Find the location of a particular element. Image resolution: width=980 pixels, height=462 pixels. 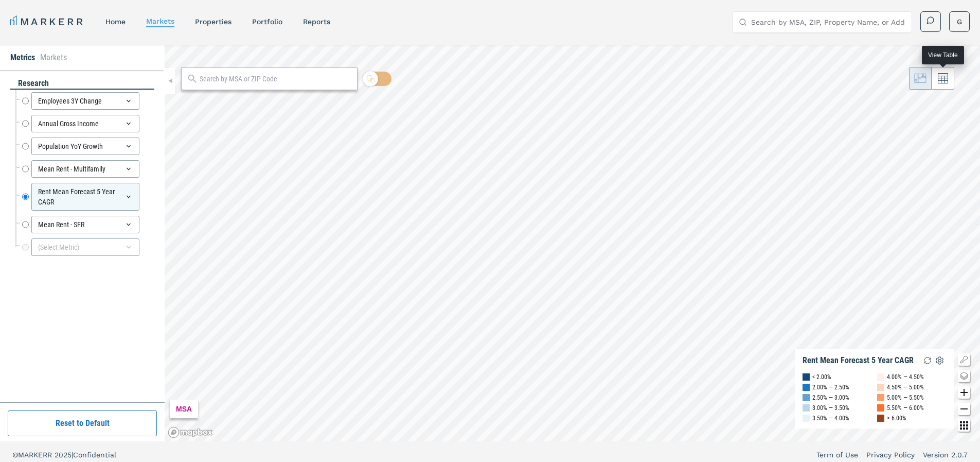

a: Term of Use is located at coordinates (837, 455).